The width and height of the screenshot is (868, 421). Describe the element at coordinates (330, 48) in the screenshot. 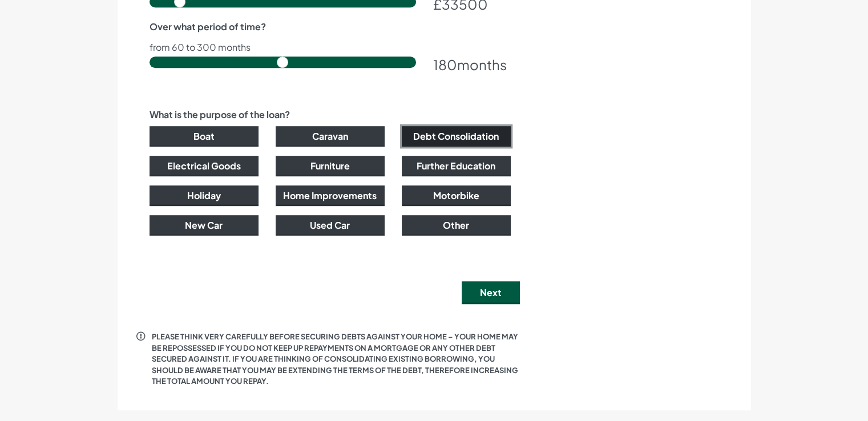

I see `p: from 60 to 300 months` at that location.